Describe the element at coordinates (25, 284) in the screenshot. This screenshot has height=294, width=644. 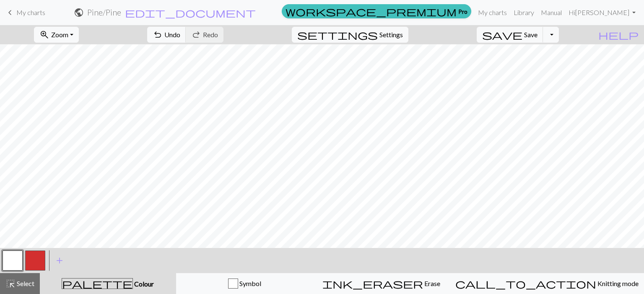
I see `span: Select` at that location.